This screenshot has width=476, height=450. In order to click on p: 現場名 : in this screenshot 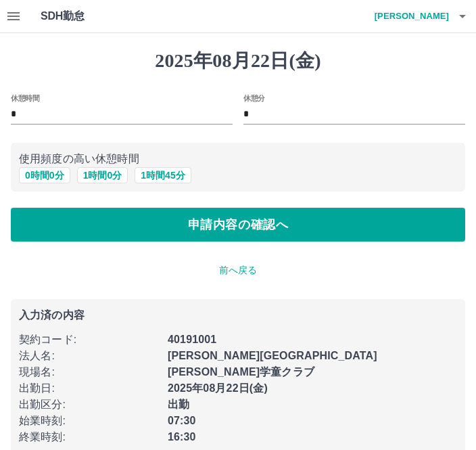, I will do `click(89, 372)`.